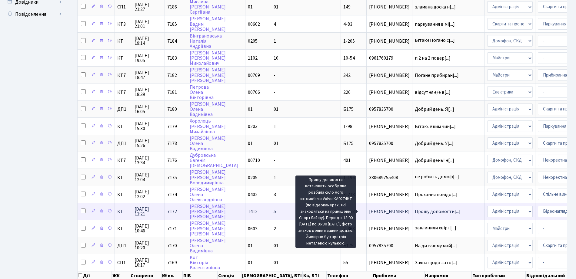 Image resolution: width=576 pixels, height=279 pixels. I want to click on span: Добрий день! н[...], so click(434, 160).